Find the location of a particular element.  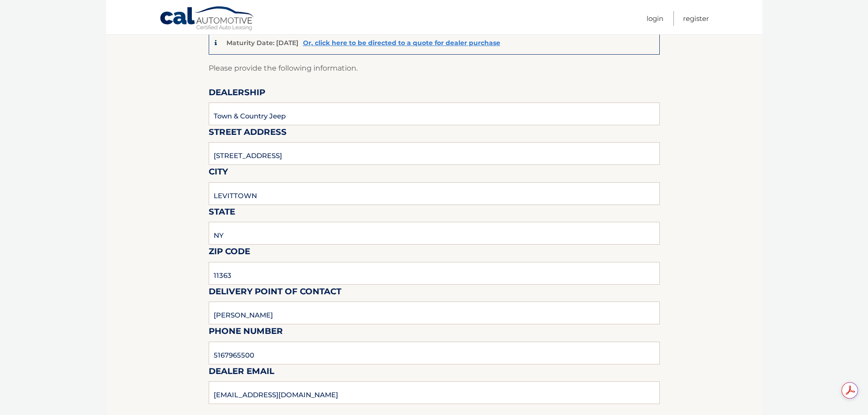

label: Delivery Point of Contact is located at coordinates (274, 293).